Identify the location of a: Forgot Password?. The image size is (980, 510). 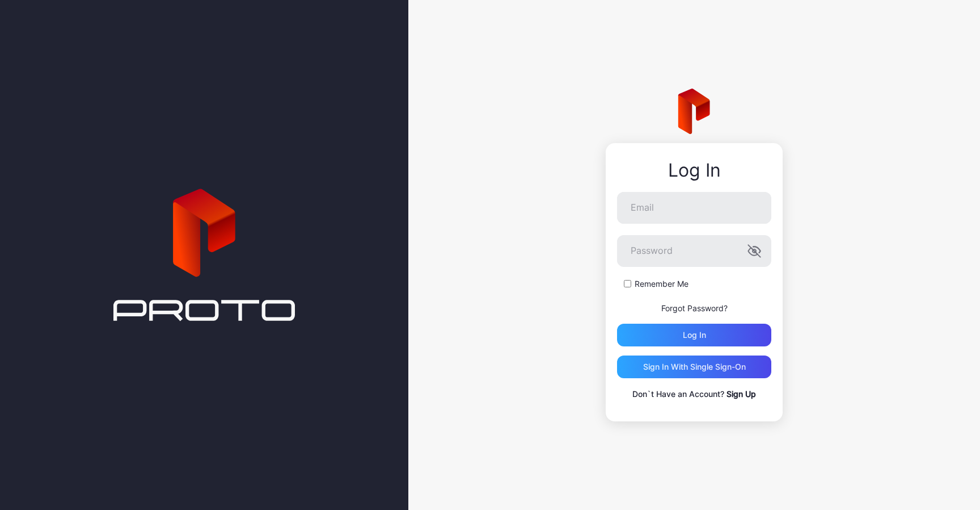
(694, 308).